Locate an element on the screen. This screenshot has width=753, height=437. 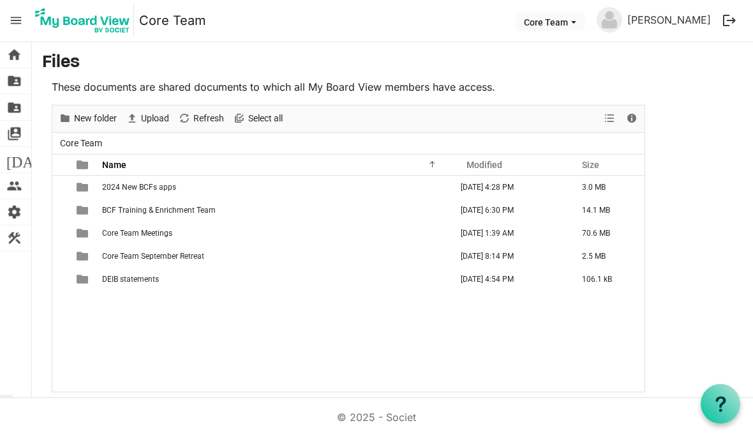
p: These documents are shared documents to which all My Board View members have access. is located at coordinates (349, 87).